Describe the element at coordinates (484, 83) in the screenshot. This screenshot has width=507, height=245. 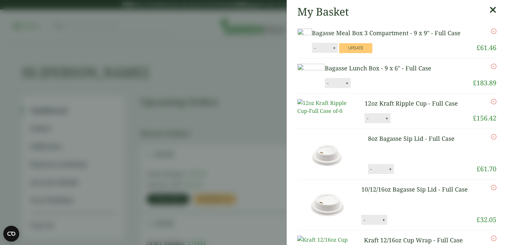
I see `bdi: 183.89` at that location.